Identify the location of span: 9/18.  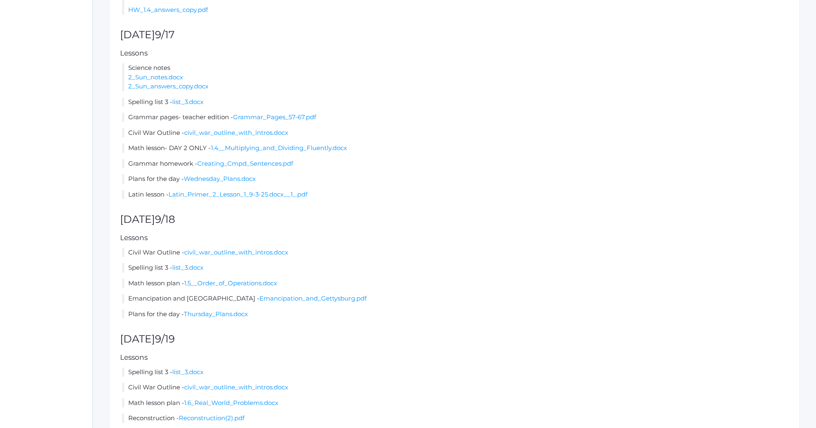
(165, 219).